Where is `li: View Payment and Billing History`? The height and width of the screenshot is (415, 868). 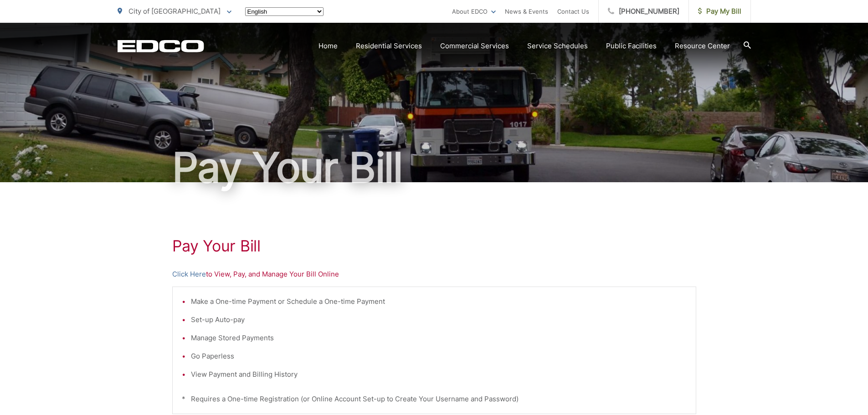
li: View Payment and Billing History is located at coordinates (439, 374).